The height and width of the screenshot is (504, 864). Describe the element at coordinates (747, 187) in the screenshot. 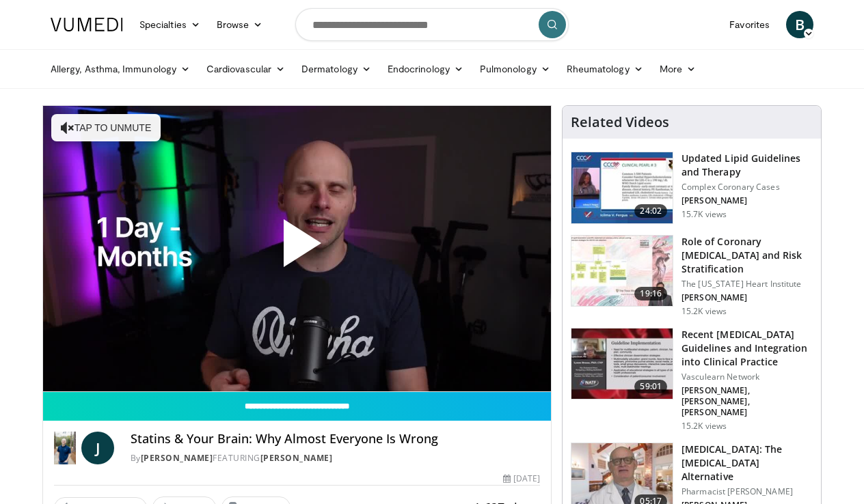

I see `p: Complex Coronary Cases` at that location.